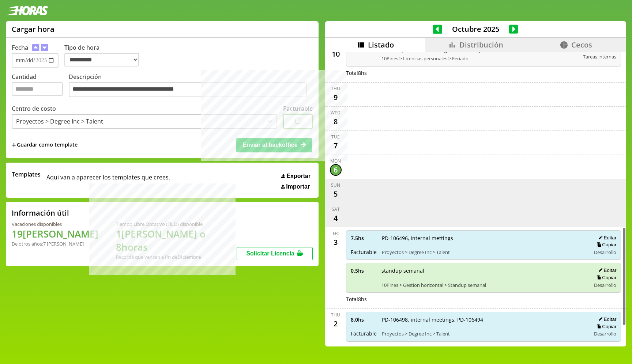  What do you see at coordinates (363, 319) in the screenshot?
I see `span: 8.0 hs` at bounding box center [363, 319].